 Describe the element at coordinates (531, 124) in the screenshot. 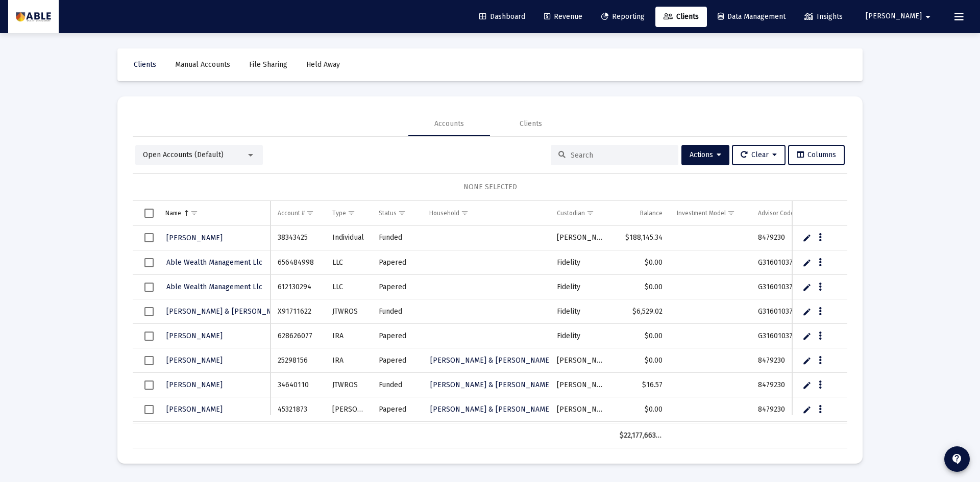

I see `div: Clients` at that location.